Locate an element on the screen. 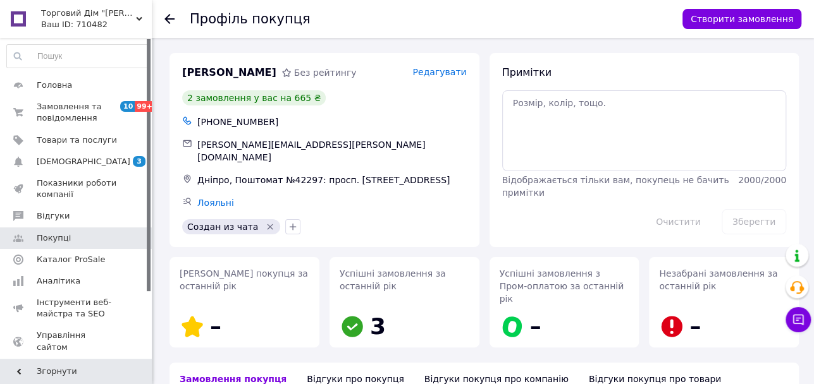 The image size is (814, 384). button: Створити замовлення is located at coordinates (742, 19).